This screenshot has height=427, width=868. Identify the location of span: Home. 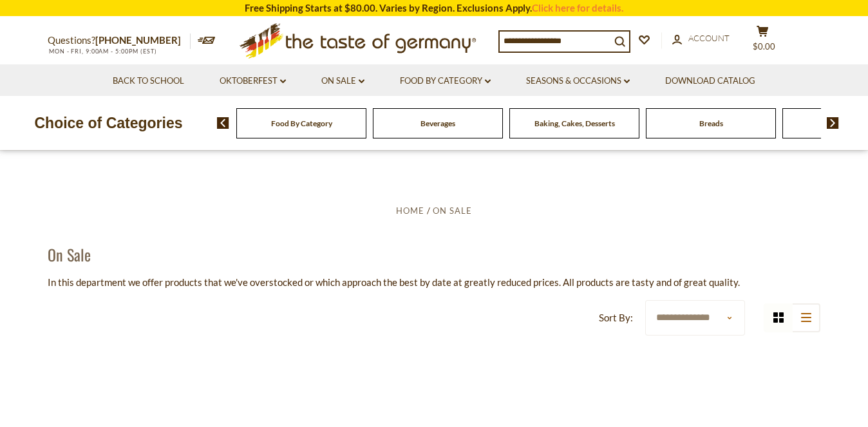
(410, 210).